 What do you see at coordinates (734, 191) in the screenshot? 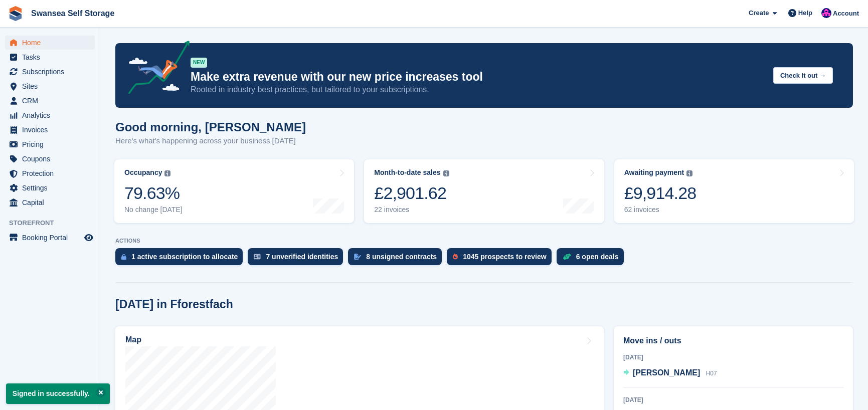
I see `a: Awaiting payment £9,914.28 62 invoices` at bounding box center [734, 191].